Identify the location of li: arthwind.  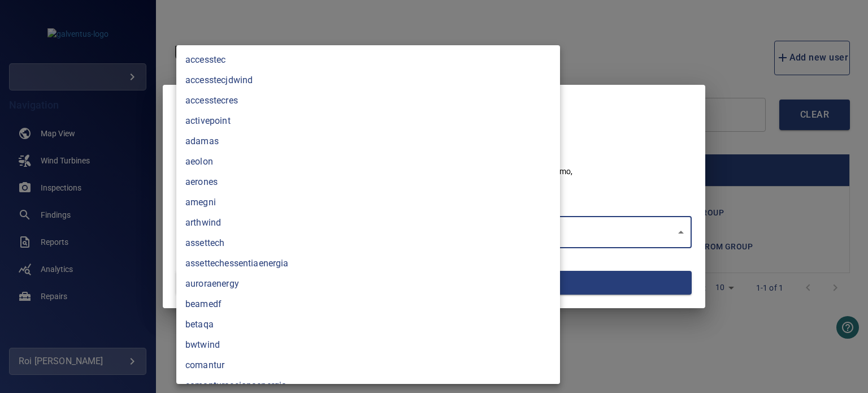
(368, 222).